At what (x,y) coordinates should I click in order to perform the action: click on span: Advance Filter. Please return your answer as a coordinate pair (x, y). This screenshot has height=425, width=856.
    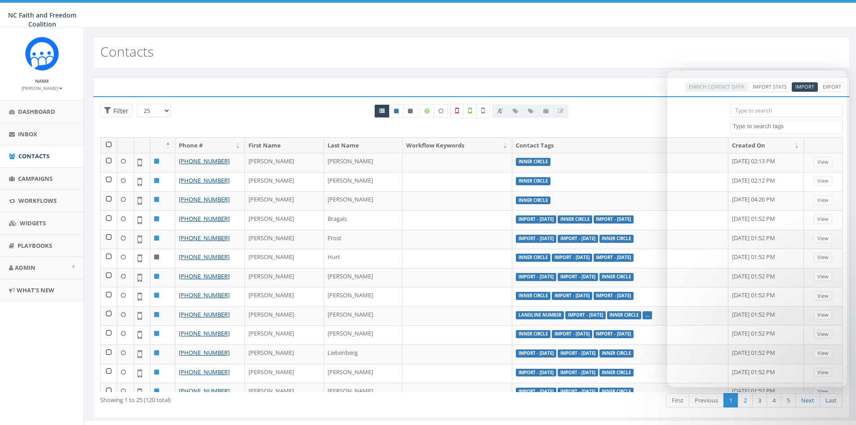
    Looking at the image, I should click on (116, 111).